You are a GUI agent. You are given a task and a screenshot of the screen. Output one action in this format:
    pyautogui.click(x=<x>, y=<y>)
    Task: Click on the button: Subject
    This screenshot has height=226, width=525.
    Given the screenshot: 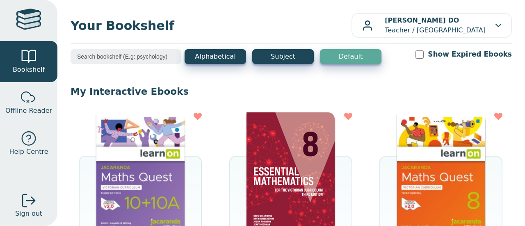 What is the action you would take?
    pyautogui.click(x=283, y=57)
    